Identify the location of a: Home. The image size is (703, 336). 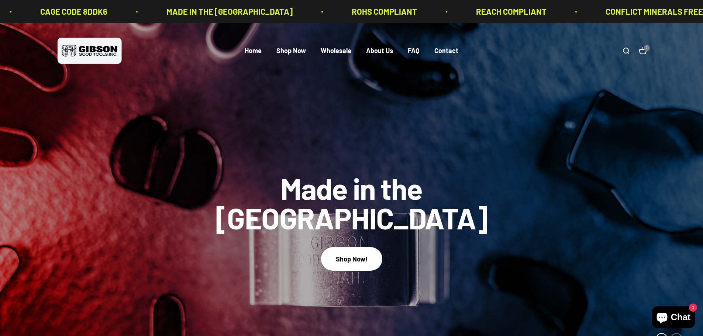
(253, 51).